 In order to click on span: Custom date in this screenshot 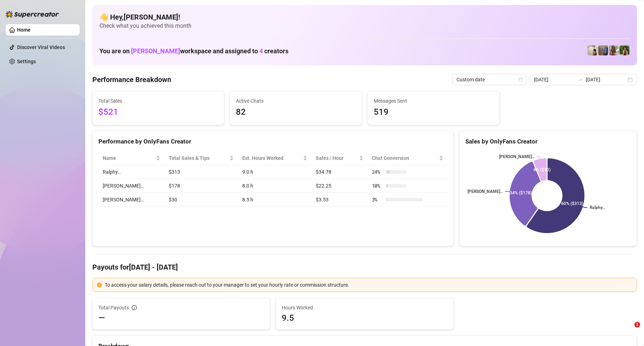, I will do `click(489, 79)`.